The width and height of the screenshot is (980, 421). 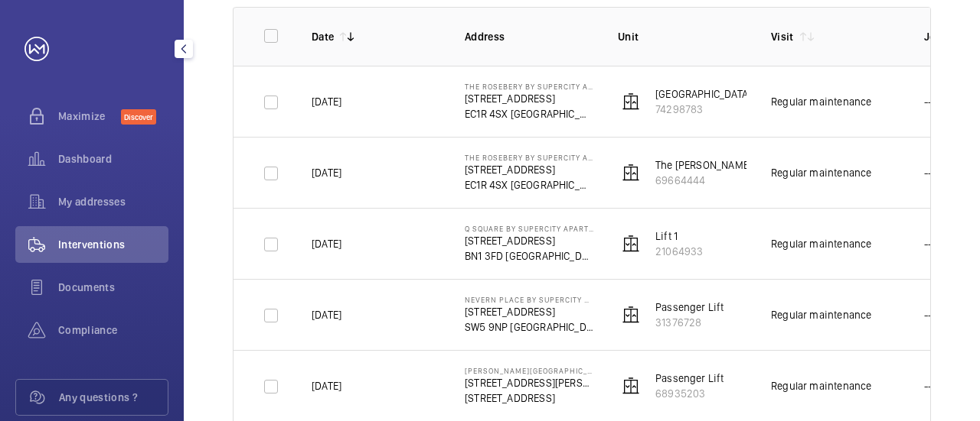 What do you see at coordinates (743, 181) in the screenshot?
I see `p: 69664444` at bounding box center [743, 181].